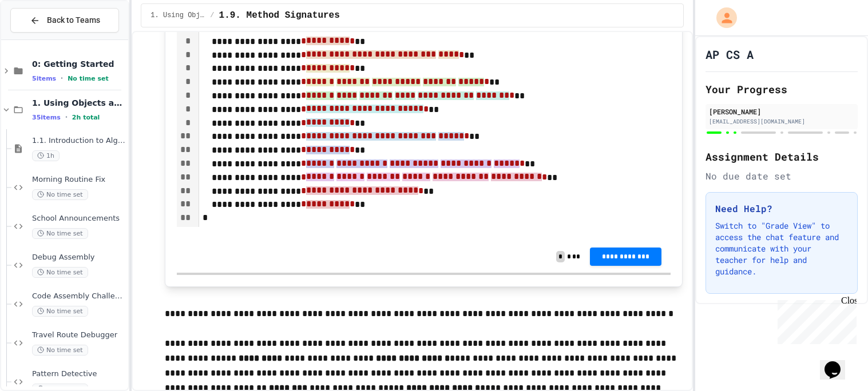  I want to click on span: Travel Route Debugger, so click(79, 335).